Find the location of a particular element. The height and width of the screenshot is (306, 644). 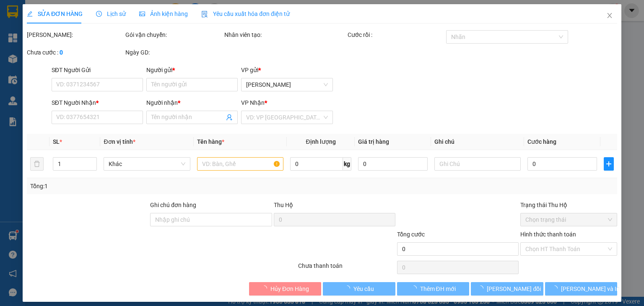

span: user-add is located at coordinates (229, 117).